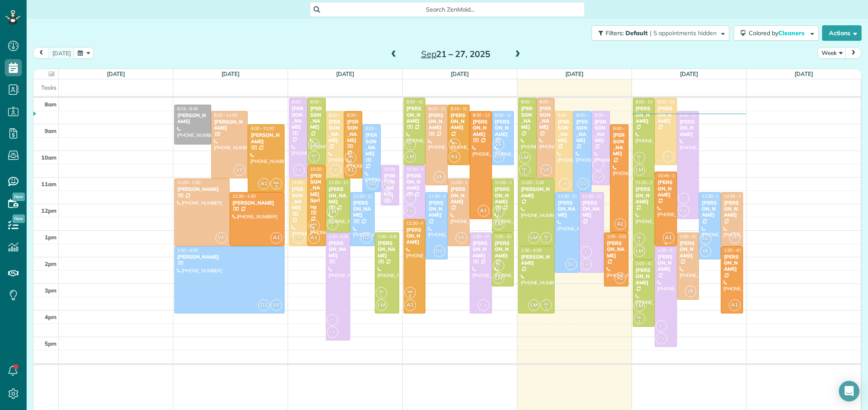  I want to click on span: 2pm, so click(51, 264).